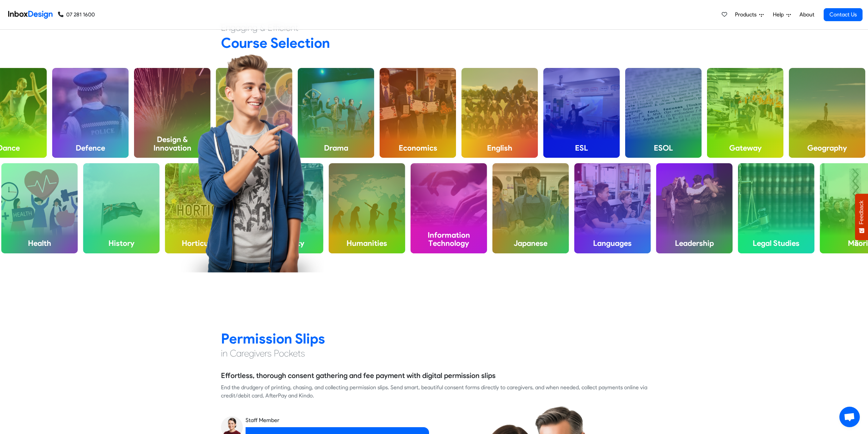 Image resolution: width=868 pixels, height=434 pixels. What do you see at coordinates (776, 243) in the screenshot?
I see `h4: Legal Studies` at bounding box center [776, 243].